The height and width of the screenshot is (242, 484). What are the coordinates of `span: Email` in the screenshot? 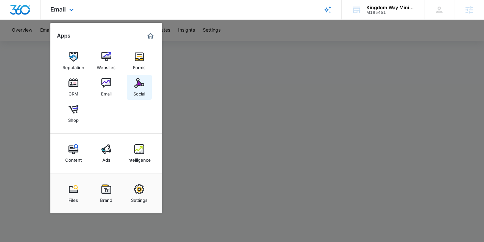 It's located at (58, 9).